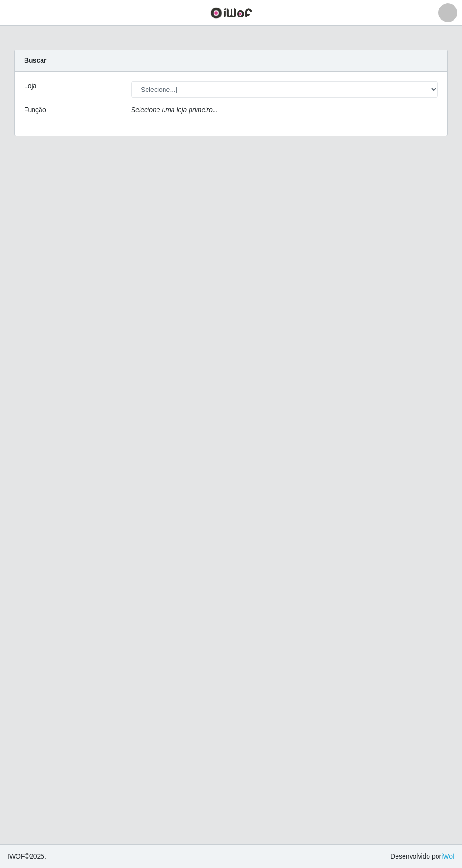 The height and width of the screenshot is (868, 462). I want to click on label: Loja, so click(30, 86).